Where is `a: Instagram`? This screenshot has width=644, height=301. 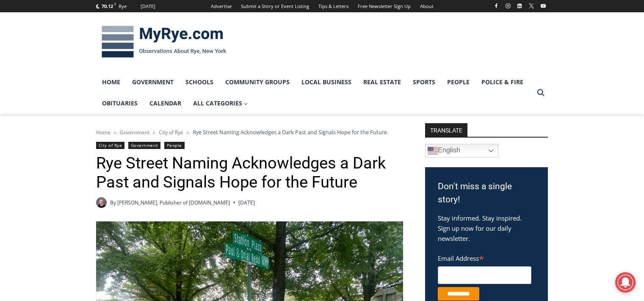 a: Instagram is located at coordinates (508, 6).